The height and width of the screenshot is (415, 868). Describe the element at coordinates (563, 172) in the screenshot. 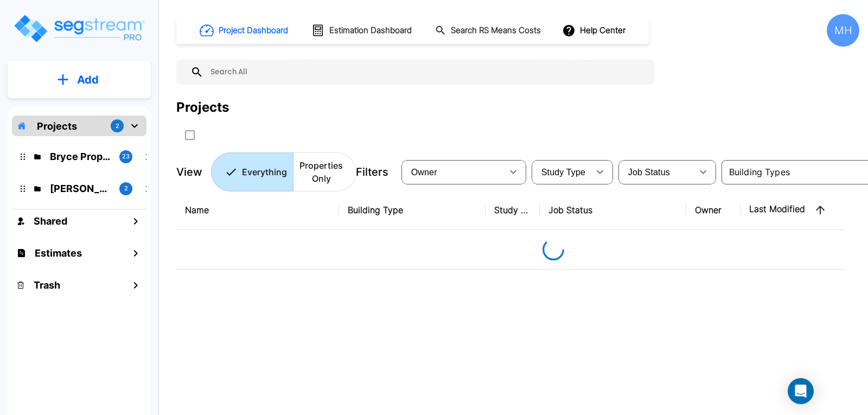

I see `span: Study Type` at that location.